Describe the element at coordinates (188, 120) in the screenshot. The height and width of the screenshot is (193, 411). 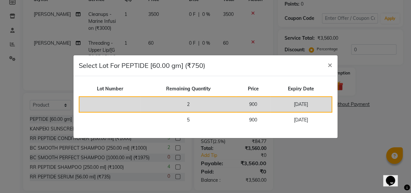
I see `td: 5` at that location.